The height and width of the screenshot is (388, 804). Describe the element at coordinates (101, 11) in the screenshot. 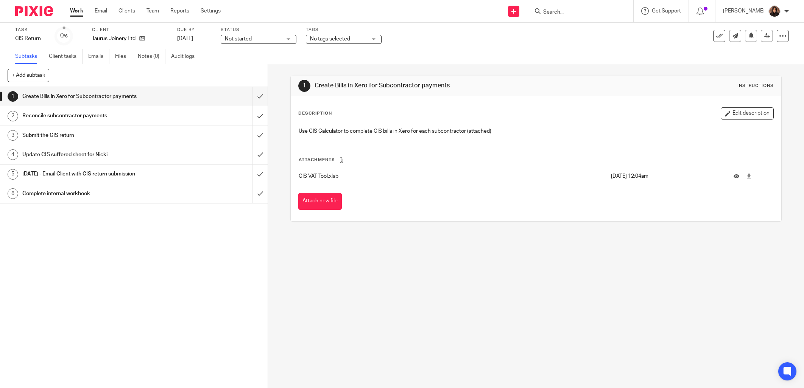

I see `a: Email` at that location.